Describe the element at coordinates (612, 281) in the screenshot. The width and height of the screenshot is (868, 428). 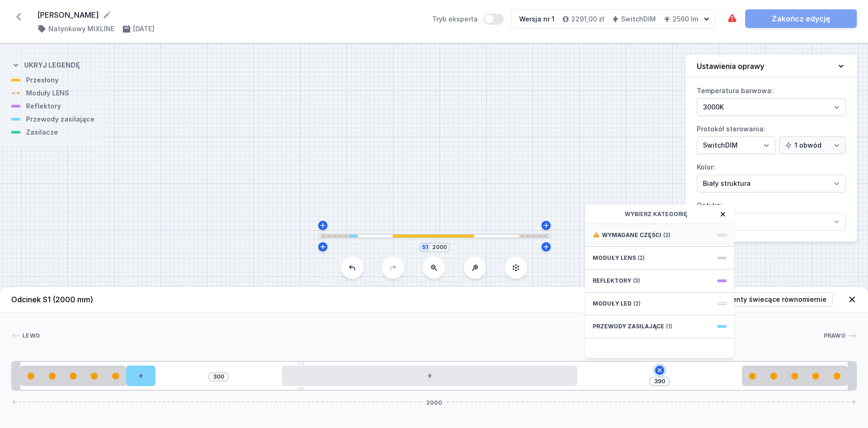
I see `span: Reflektory` at that location.